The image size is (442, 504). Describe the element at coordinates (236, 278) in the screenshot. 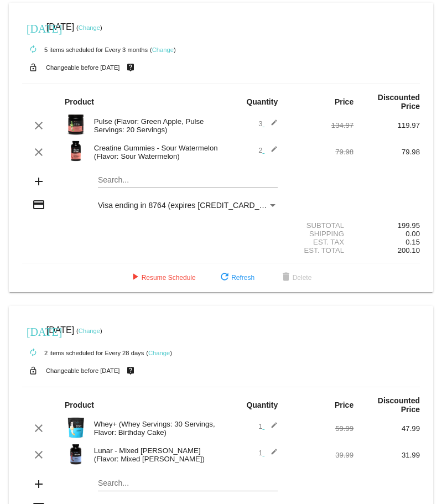

I see `button: Refresh` at that location.